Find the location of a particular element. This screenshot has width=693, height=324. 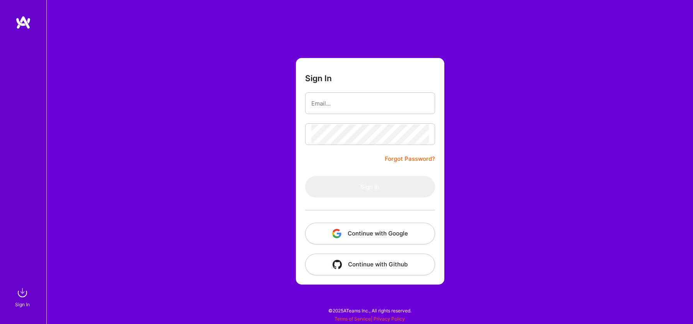

img: sign in is located at coordinates (22, 293).